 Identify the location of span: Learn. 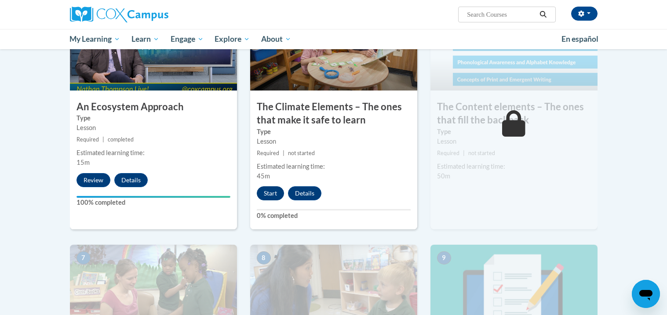
(145, 39).